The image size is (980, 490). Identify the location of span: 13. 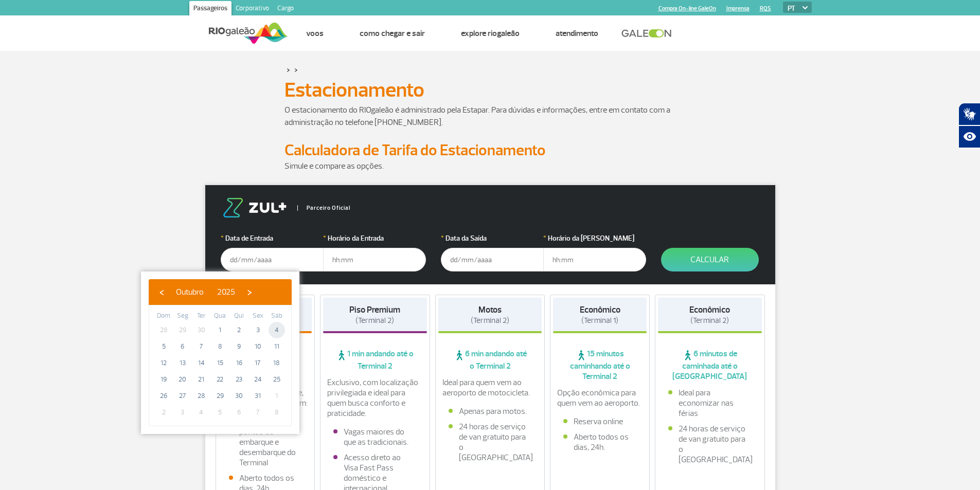
(182, 363).